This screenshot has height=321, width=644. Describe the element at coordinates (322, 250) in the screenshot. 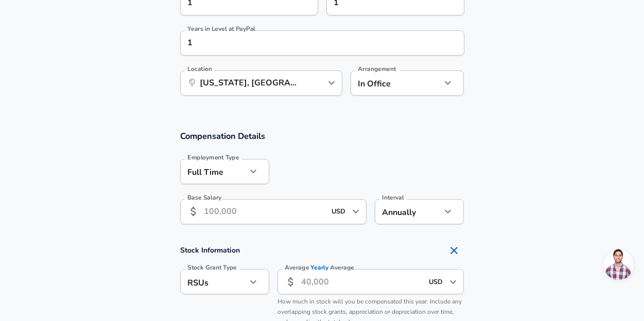

I see `h4: Stock Information` at that location.